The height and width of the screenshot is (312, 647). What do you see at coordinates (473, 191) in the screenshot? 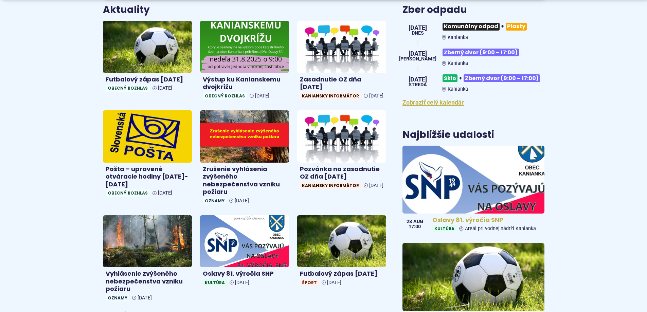
I see `a: Oslavy 81. výročia SNP KultúraAreál pri vodnej nádrži Kanianka 28 aug 17:00` at bounding box center [473, 191].